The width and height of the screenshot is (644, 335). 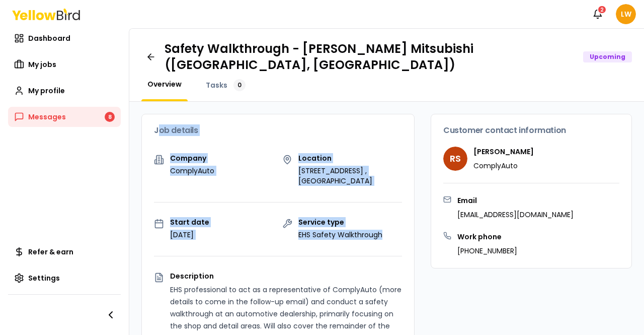 What do you see at coordinates (46, 91) in the screenshot?
I see `span: My profile` at bounding box center [46, 91].